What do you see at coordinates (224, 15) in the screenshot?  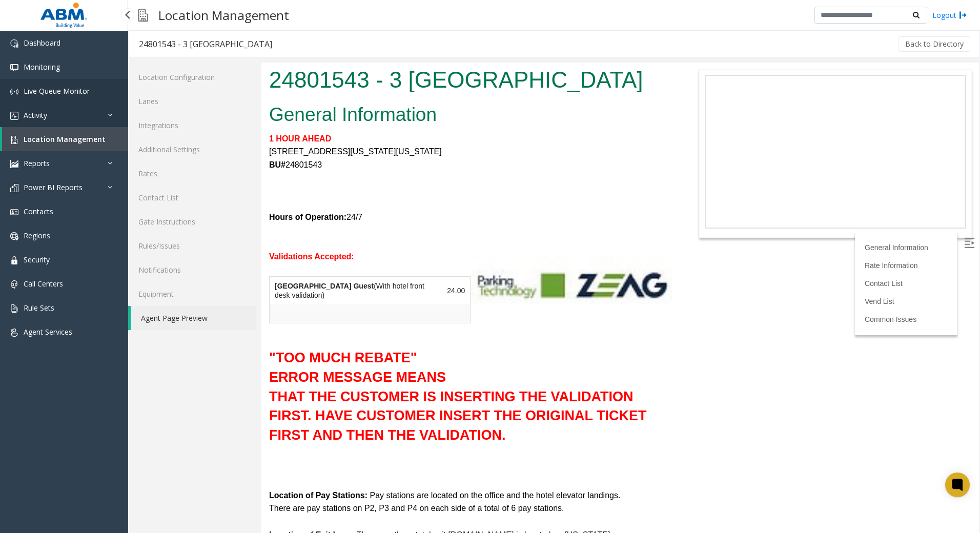 I see `h3: Location Management` at bounding box center [224, 15].